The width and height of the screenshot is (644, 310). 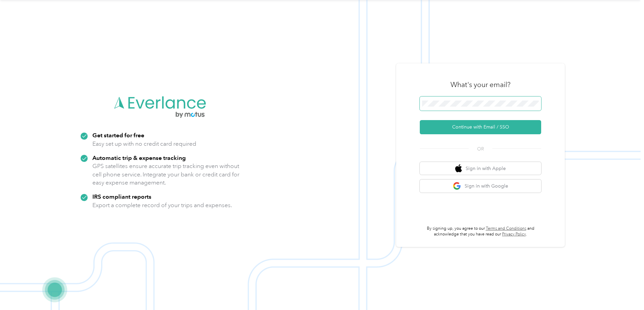 What do you see at coordinates (122, 196) in the screenshot?
I see `strong: IRS compliant reports` at bounding box center [122, 196].